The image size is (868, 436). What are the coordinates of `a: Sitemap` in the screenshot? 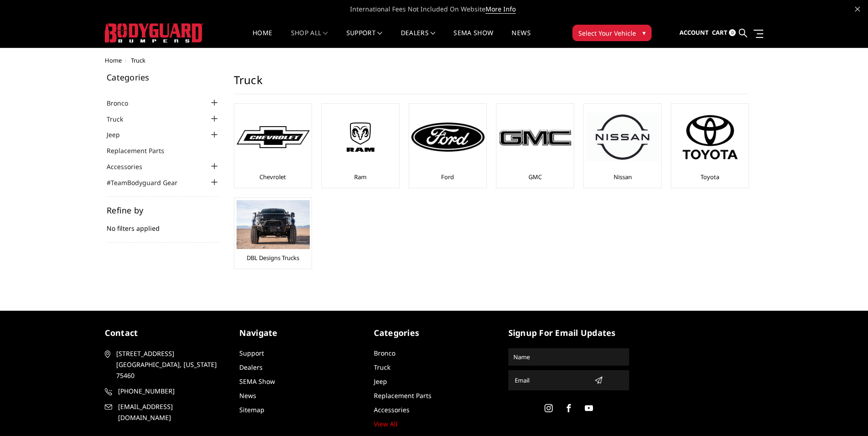 It's located at (251, 410).